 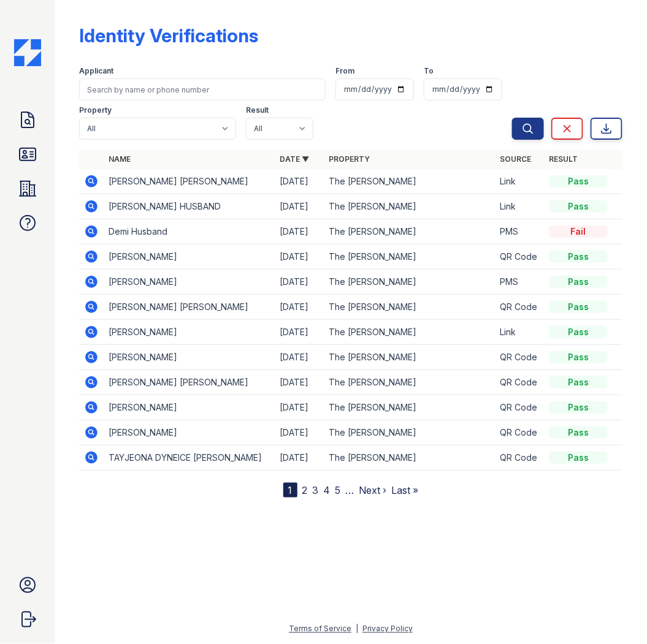 I want to click on img: CE_Icon_Blue-c292c112584629df590d857e76928e9f676e5b41ef8f769ba2f05ee15b207248.png, so click(x=28, y=53).